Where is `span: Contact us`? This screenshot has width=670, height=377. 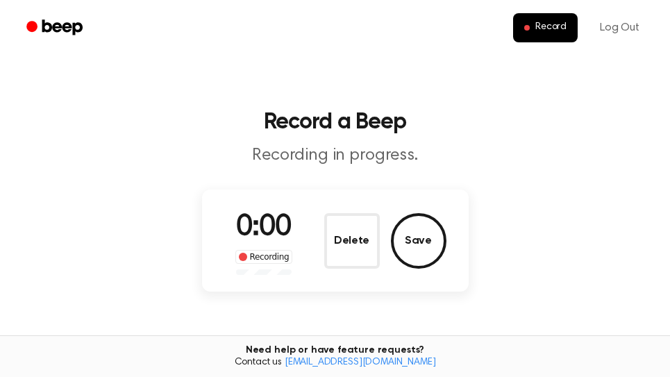
span: Contact us is located at coordinates (335, 363).